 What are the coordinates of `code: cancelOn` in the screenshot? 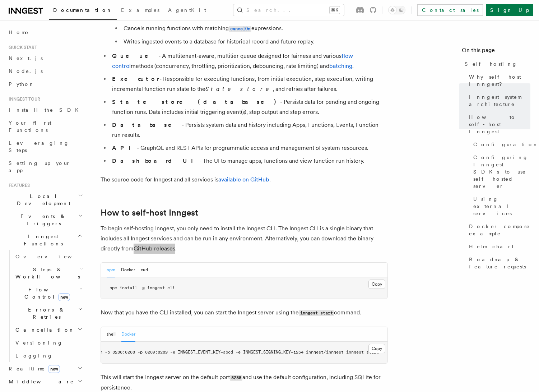 It's located at (240, 29).